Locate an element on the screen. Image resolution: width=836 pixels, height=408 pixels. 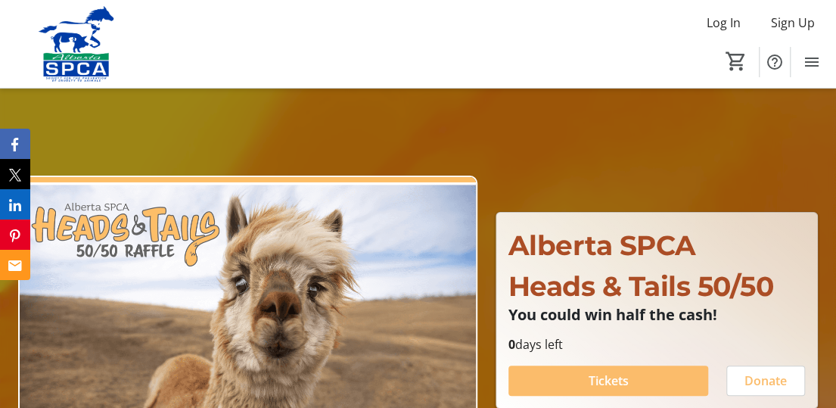
span: Alberta SPCA is located at coordinates (602, 245).